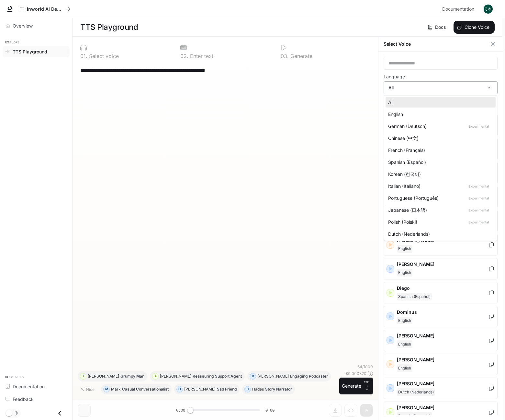 This screenshot has width=505, height=420. I want to click on div: Korean (한국어), so click(439, 174).